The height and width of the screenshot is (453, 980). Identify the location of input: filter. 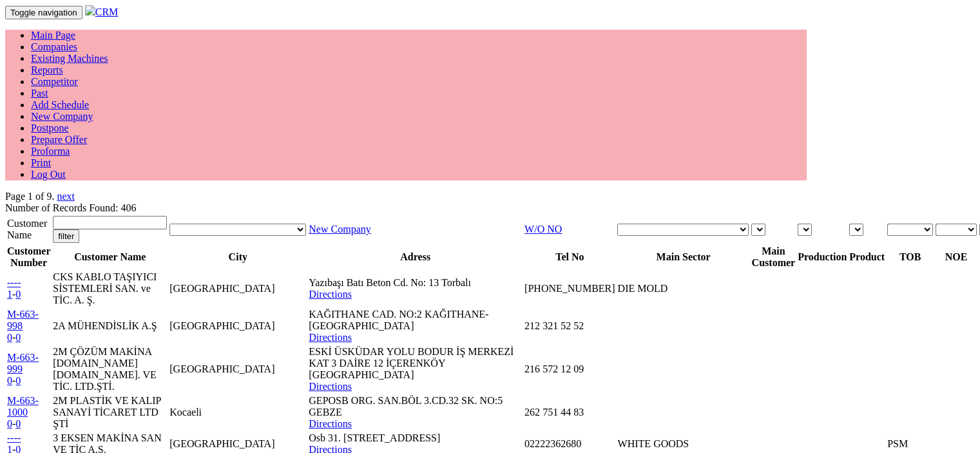
(66, 236).